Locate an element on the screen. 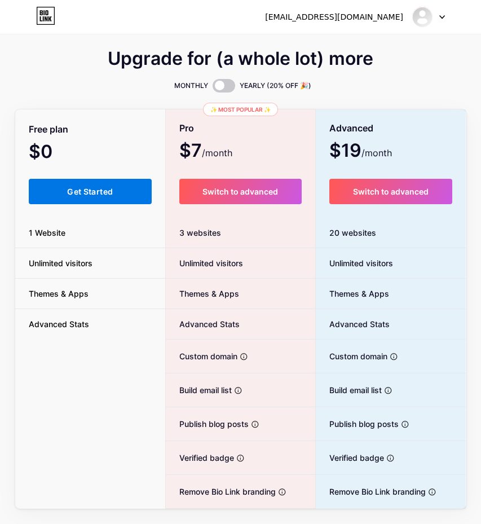 The height and width of the screenshot is (524, 481). span: MONTHLY is located at coordinates (191, 86).